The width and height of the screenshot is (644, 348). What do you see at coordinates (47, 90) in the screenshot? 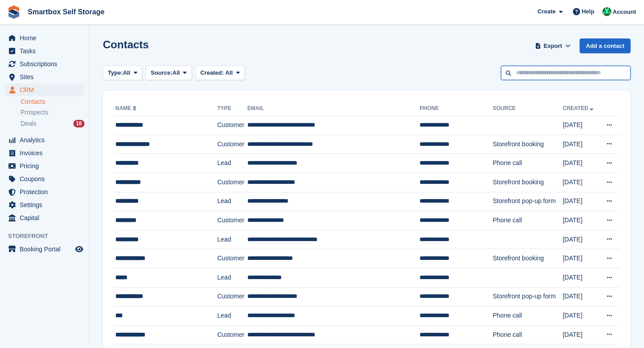
I see `span: CRM` at bounding box center [47, 90].